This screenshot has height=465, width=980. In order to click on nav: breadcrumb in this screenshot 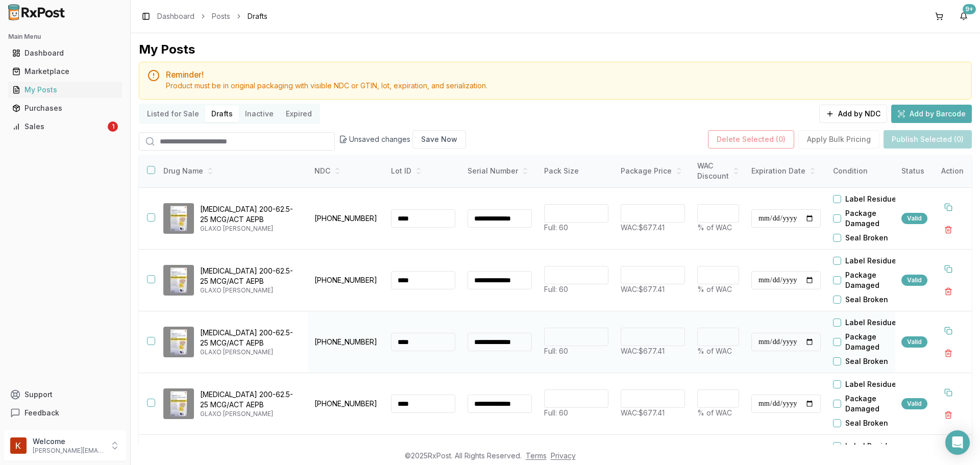, I will do `click(212, 16)`.